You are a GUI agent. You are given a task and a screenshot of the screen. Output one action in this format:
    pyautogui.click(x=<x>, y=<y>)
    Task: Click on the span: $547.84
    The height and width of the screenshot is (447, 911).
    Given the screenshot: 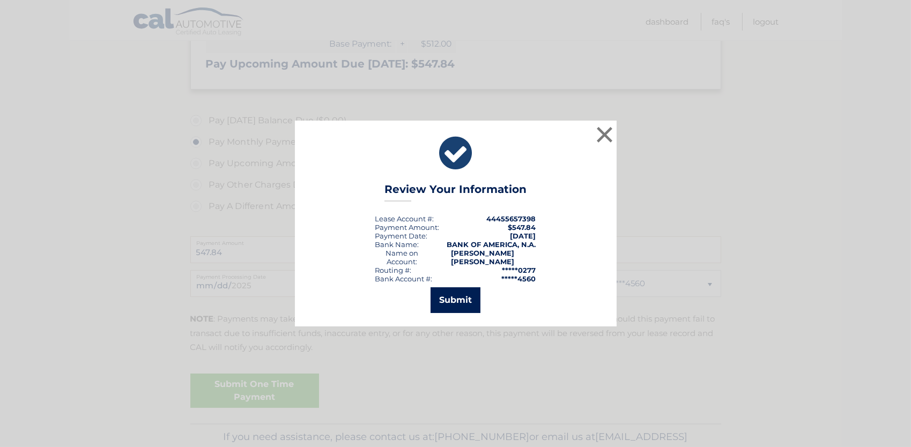 What is the action you would take?
    pyautogui.click(x=522, y=227)
    